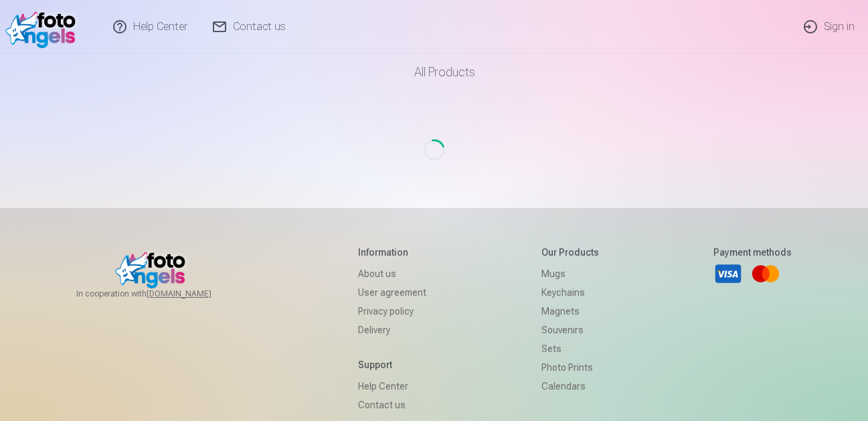 The height and width of the screenshot is (421, 868). What do you see at coordinates (392, 330) in the screenshot?
I see `a: Delivery` at bounding box center [392, 330].